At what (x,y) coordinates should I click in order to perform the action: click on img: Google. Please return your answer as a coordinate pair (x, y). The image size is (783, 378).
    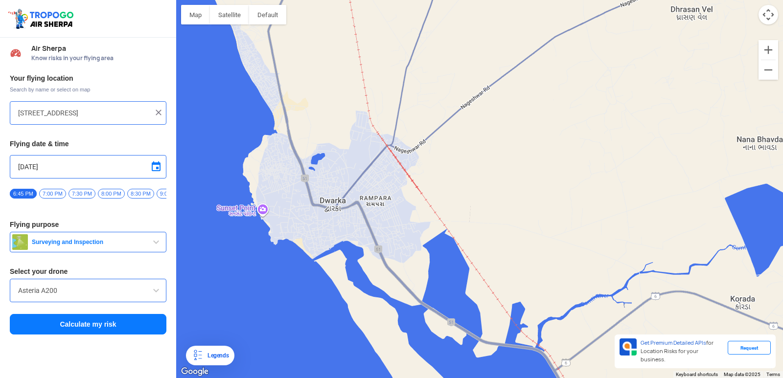
    Looking at the image, I should click on (195, 372).